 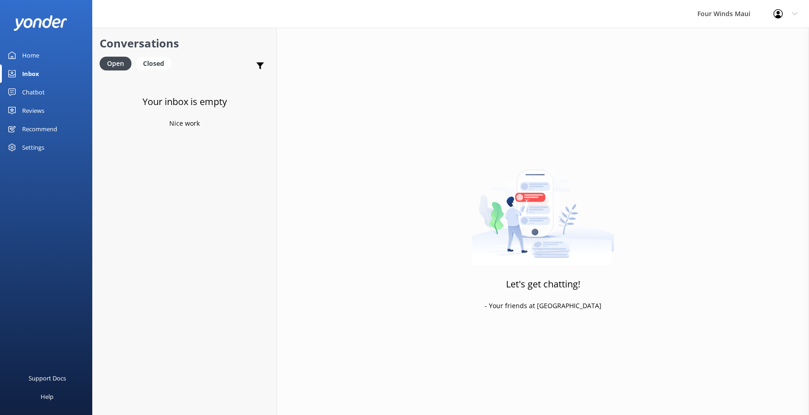 I want to click on div: Reviews, so click(x=33, y=111).